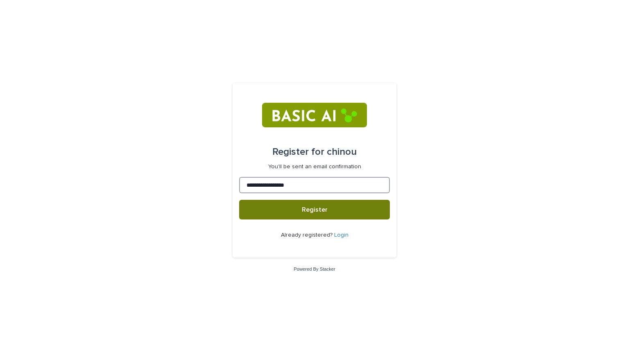 The height and width of the screenshot is (364, 629). I want to click on span: Register for, so click(298, 152).